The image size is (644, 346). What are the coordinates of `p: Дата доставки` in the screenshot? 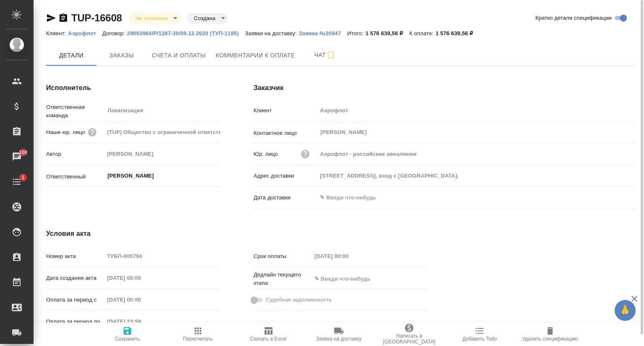 It's located at (285, 198).